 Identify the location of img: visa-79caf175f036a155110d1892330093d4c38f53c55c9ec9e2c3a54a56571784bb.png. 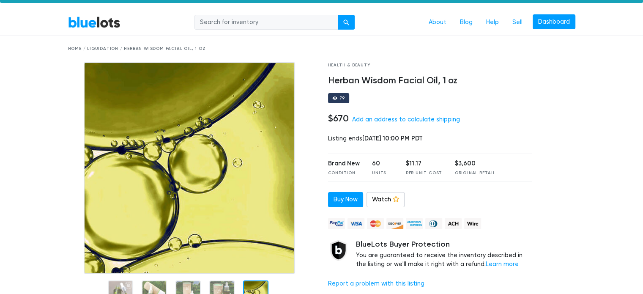
(356, 223).